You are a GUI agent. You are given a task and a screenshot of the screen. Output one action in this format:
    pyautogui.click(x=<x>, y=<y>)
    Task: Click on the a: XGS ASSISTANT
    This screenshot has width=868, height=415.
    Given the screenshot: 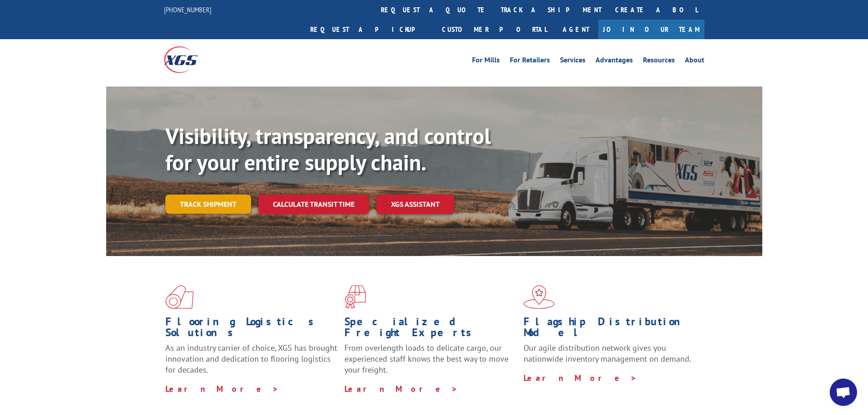 What is the action you would take?
    pyautogui.click(x=415, y=204)
    